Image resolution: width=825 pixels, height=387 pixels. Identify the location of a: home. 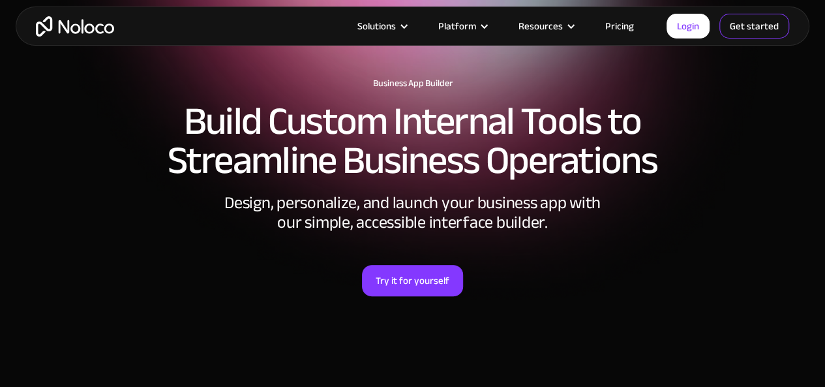
(75, 26).